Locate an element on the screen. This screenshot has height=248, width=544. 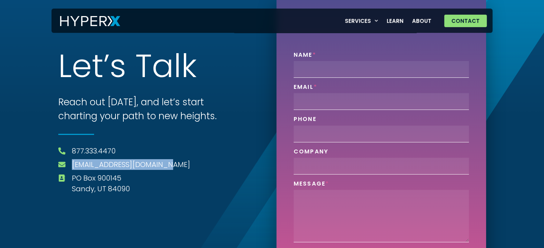
span: s is located at coordinates (118, 68).